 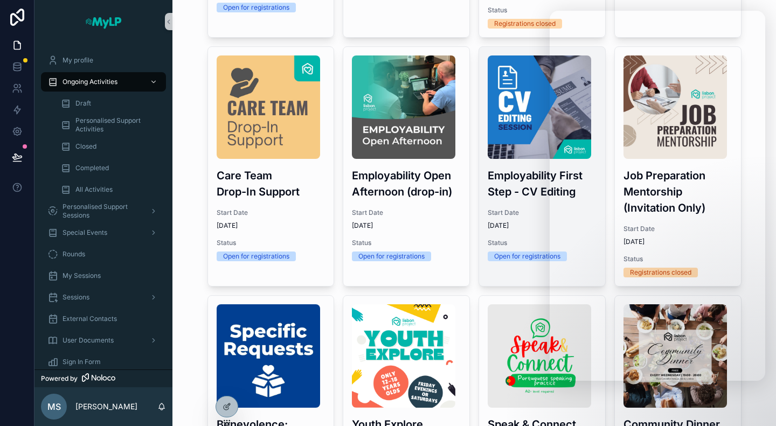 I want to click on a: Sign In Form, so click(x=103, y=362).